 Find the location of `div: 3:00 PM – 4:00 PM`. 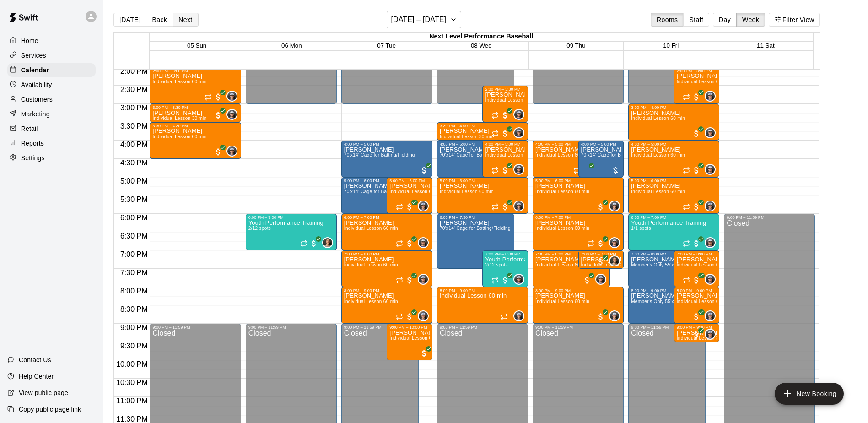

div: 3:00 PM – 4:00 PM is located at coordinates (674, 108).